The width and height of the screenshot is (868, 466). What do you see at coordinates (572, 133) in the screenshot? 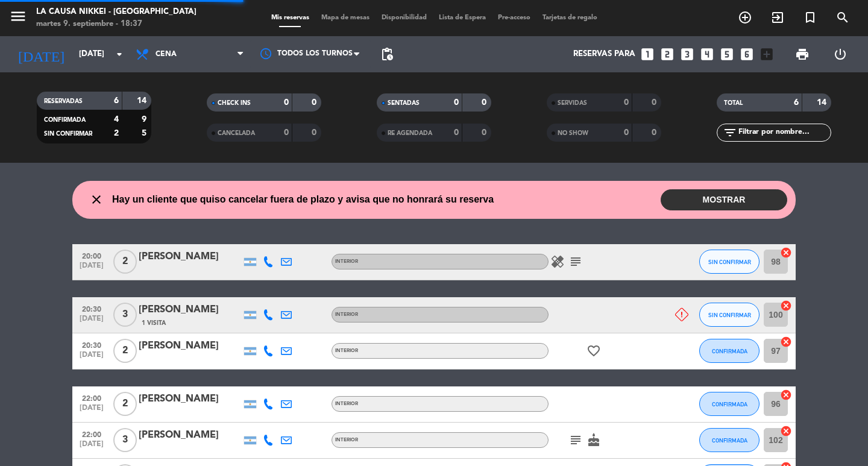
I see `span: NO SHOW` at bounding box center [572, 133].